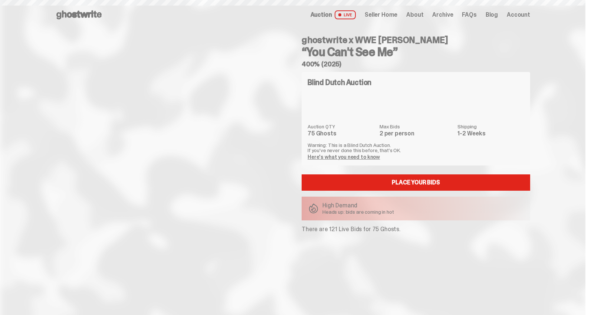 The image size is (591, 315). I want to click on dd: 75 Ghosts, so click(341, 134).